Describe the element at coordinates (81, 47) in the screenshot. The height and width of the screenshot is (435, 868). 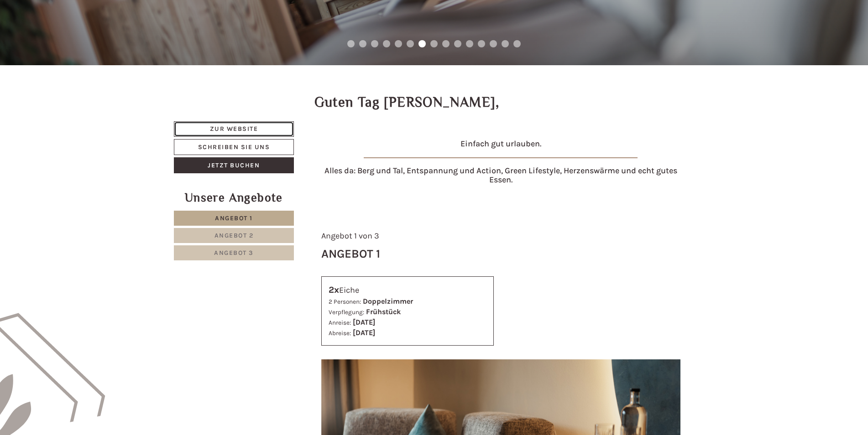
I see `small: 19:57` at that location.